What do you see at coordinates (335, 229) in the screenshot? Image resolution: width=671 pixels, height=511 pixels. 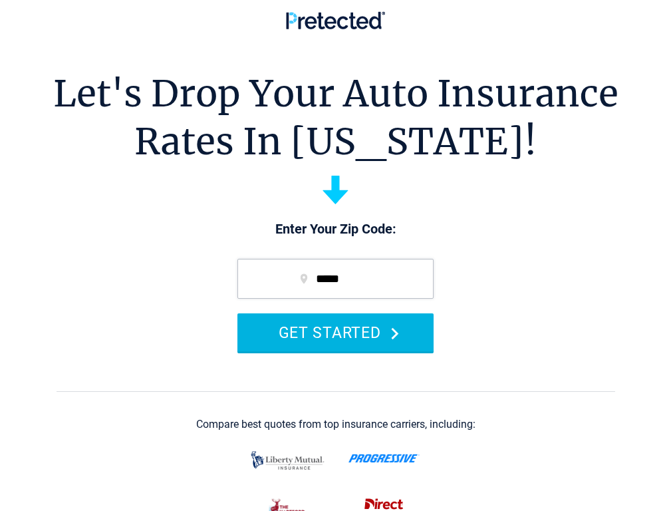 I see `p: Enter Your Zip Code:` at bounding box center [335, 229].